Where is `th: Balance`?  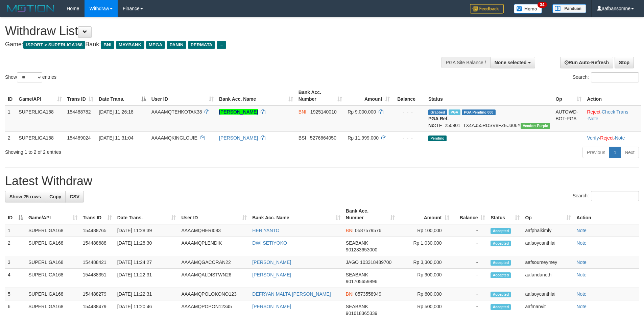 th: Balance is located at coordinates (409, 96).